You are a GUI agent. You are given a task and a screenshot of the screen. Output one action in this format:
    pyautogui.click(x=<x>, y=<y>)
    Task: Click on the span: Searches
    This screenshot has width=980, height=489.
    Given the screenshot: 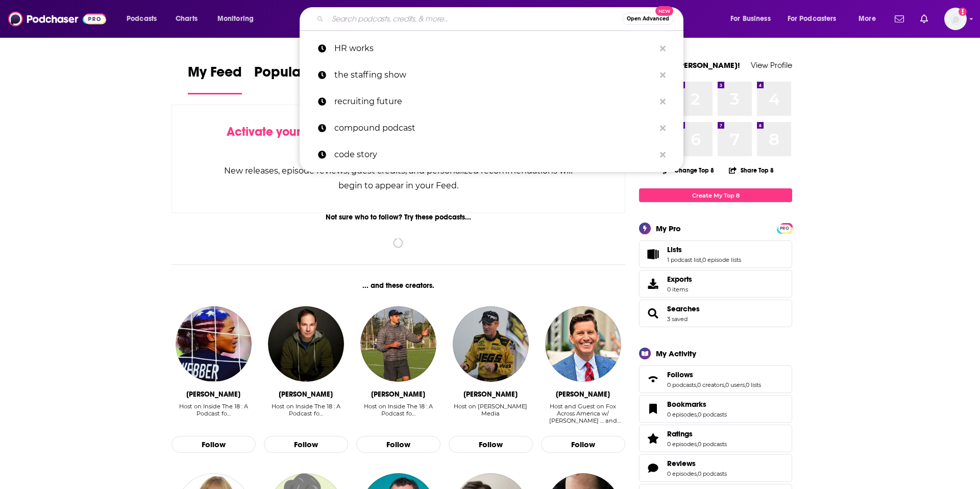 What is the action you would take?
    pyautogui.click(x=684, y=309)
    